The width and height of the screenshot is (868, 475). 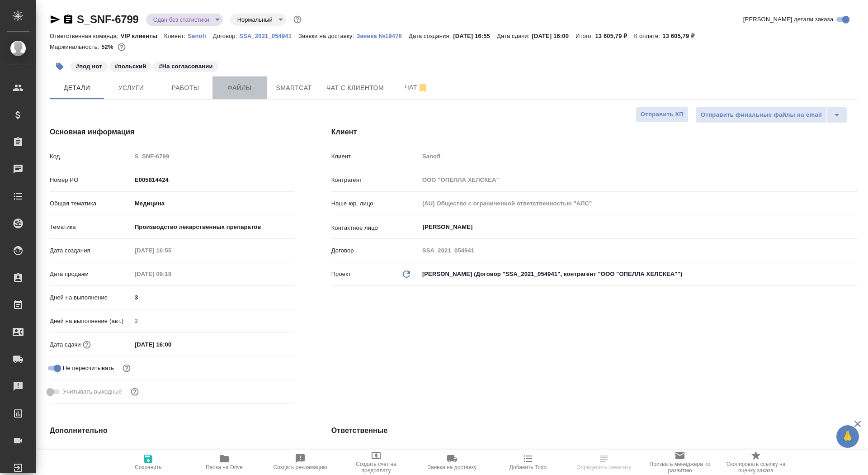 I want to click on button: Если добавить услуги и заполнить их объемом, то дата рассчитается автоматически, so click(x=87, y=345).